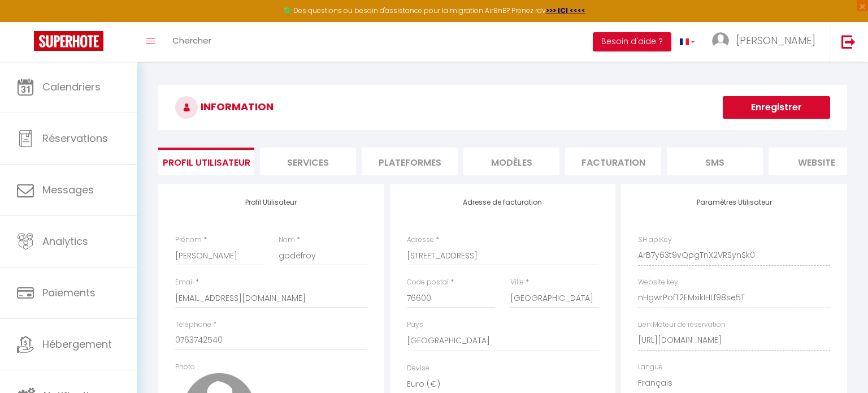 Image resolution: width=868 pixels, height=393 pixels. What do you see at coordinates (428, 282) in the screenshot?
I see `label: Code postal` at bounding box center [428, 282].